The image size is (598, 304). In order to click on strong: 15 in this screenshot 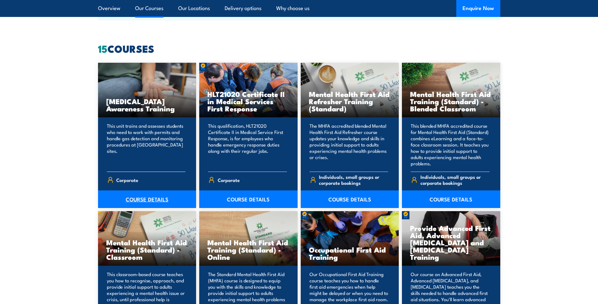, I will do `click(103, 48)`.